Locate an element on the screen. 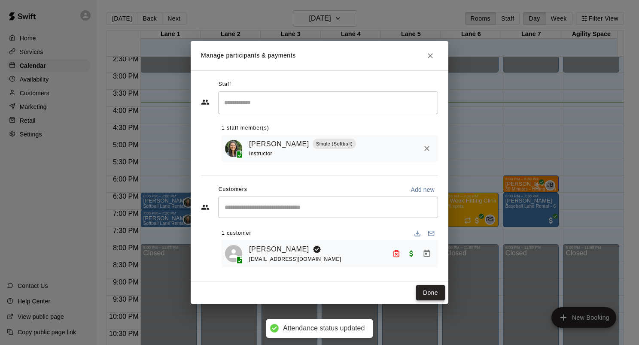 This screenshot has width=639, height=345. svg: Customers is located at coordinates (205, 207).